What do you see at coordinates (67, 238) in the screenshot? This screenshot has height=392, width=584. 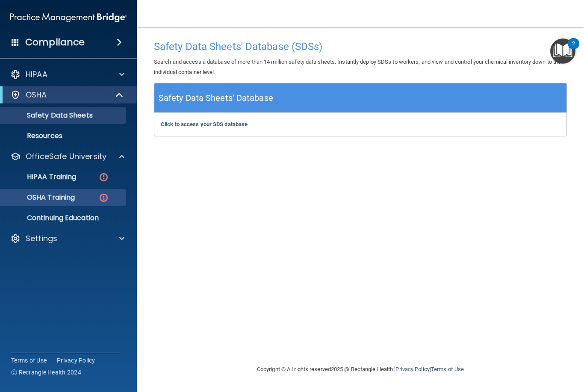 I see `a: Settings` at bounding box center [67, 238].